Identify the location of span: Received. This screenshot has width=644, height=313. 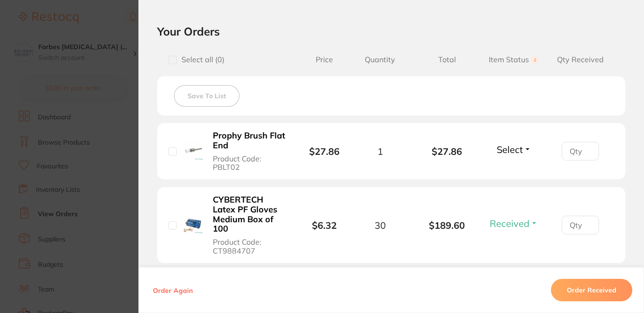
(509, 223).